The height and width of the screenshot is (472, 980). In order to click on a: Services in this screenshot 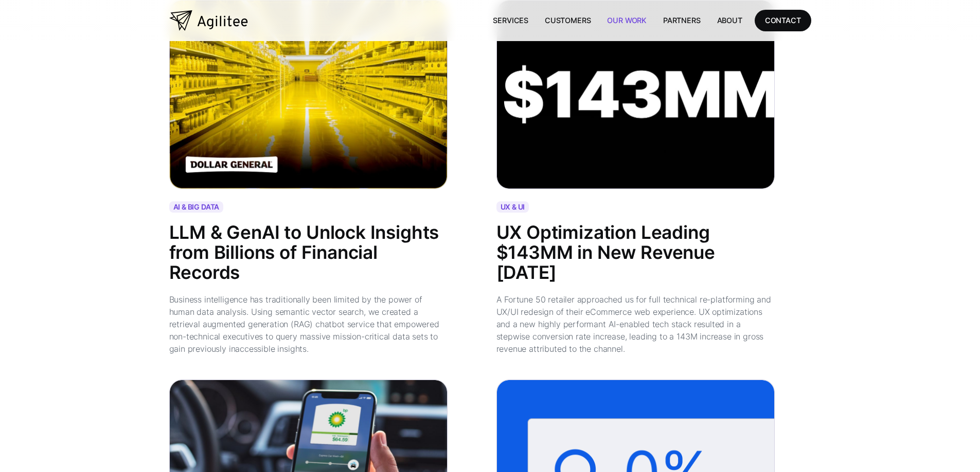, I will do `click(510, 20)`.